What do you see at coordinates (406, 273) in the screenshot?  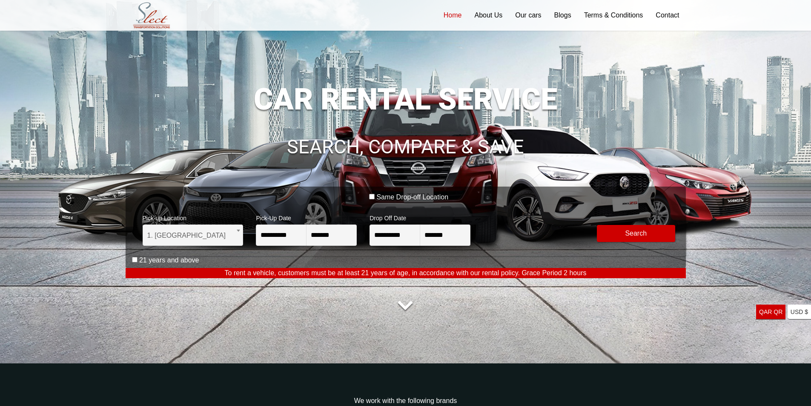 I see `p: To rent a vehicle, customers must be at least 21 years of age, in accordance with our rental poli...` at bounding box center [406, 273].